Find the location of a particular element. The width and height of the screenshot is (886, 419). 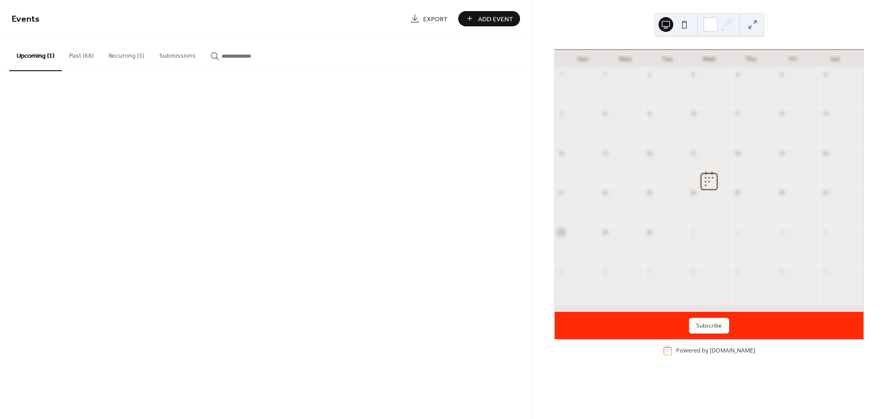

div: 17 is located at coordinates (693, 153).